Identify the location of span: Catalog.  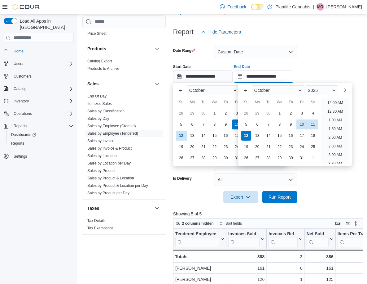
(42, 89).